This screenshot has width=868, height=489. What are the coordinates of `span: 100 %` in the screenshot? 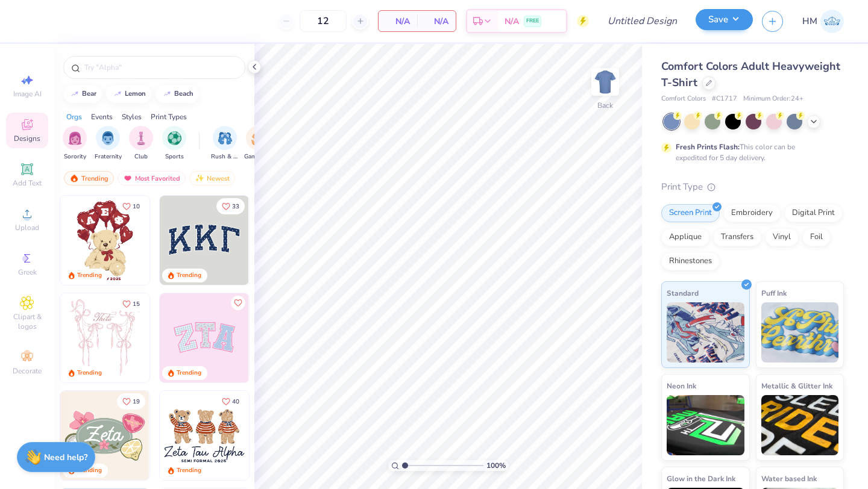 It's located at (496, 466).